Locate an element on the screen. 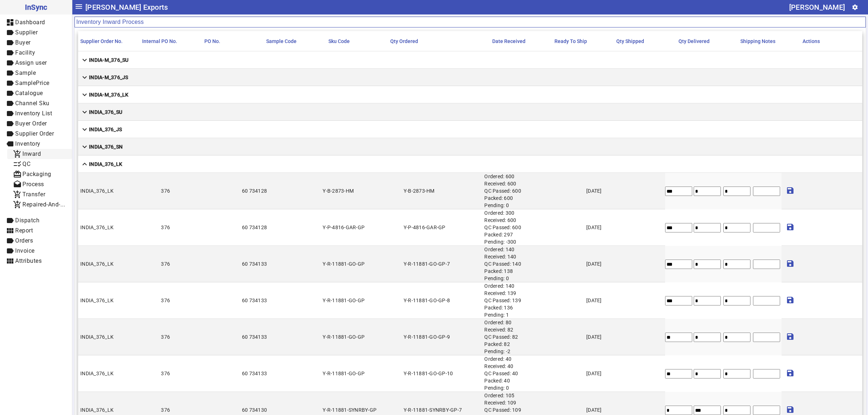  mat-icon: checklist_rtl is located at coordinates (17, 164).